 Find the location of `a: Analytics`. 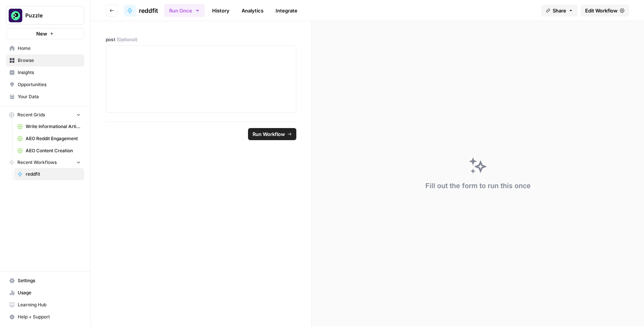

a: Analytics is located at coordinates (253, 11).